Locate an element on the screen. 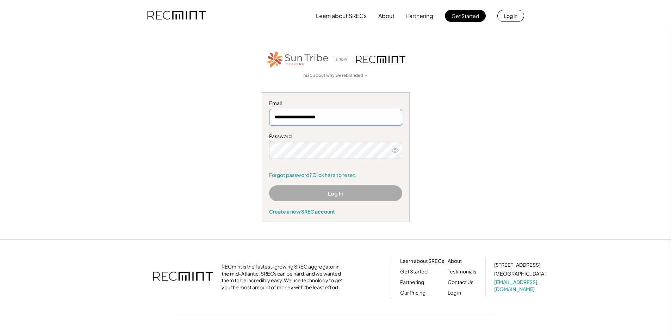  a: Log in is located at coordinates (455, 293).